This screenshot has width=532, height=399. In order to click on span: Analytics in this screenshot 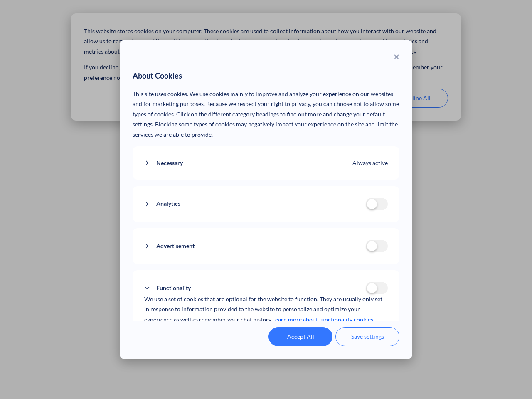, I will do `click(169, 204)`.